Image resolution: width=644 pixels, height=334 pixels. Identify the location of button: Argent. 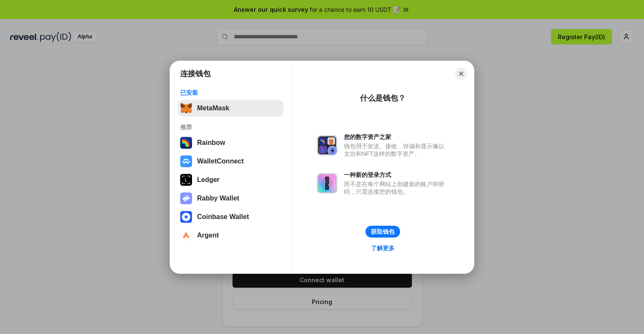
(230, 236).